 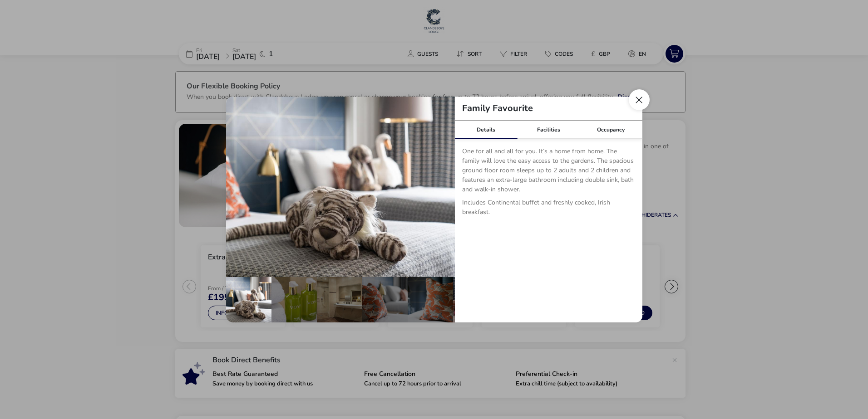 I want to click on div: Details, so click(x=486, y=130).